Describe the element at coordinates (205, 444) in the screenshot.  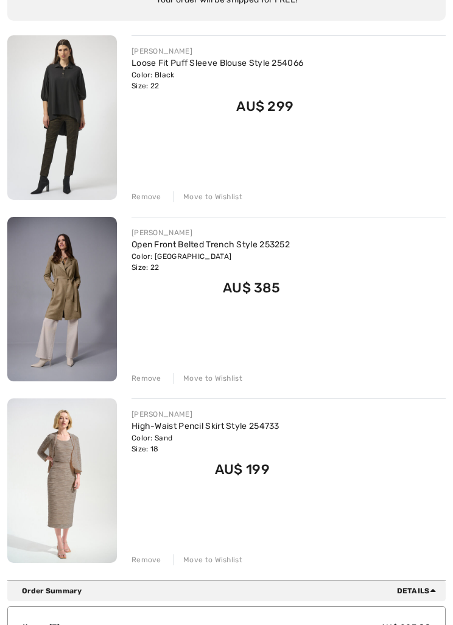
I see `div: Color: Sand Size: 18` at that location.